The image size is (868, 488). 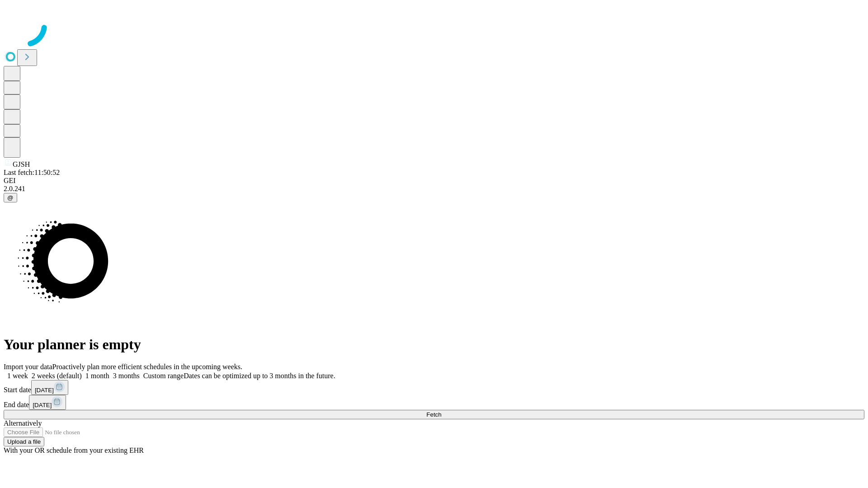 I want to click on div: GEI, so click(x=434, y=181).